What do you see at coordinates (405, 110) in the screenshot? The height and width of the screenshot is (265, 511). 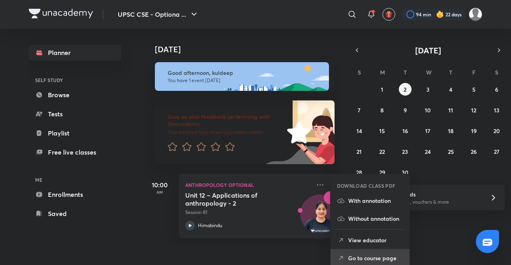 I see `button: September 9, 2025` at bounding box center [405, 110].